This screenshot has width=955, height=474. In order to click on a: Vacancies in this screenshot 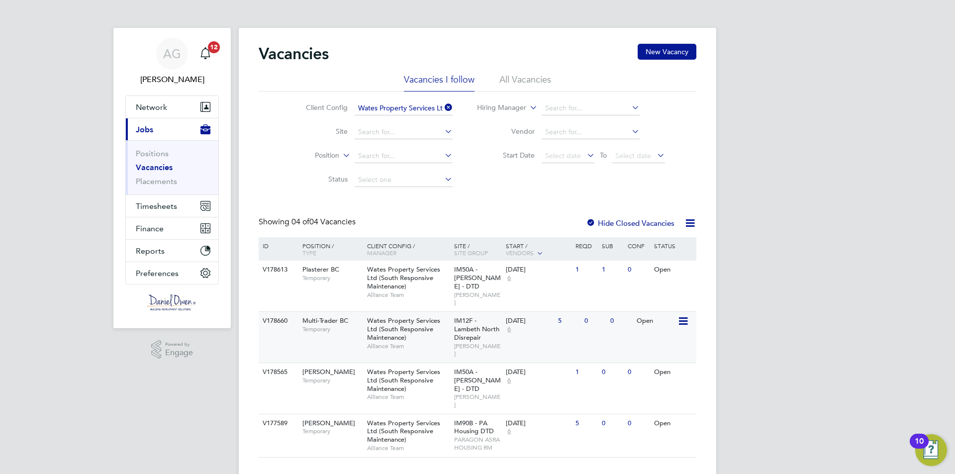, I will do `click(154, 167)`.